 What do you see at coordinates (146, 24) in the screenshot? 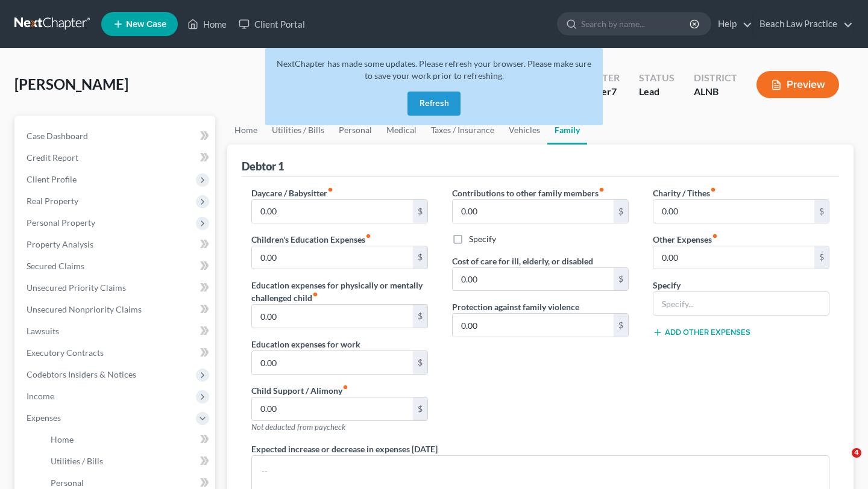
I see `span: New Case` at bounding box center [146, 24].